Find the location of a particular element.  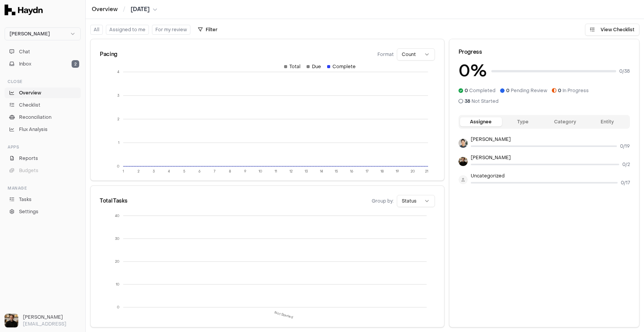

button: For my review is located at coordinates (171, 30).